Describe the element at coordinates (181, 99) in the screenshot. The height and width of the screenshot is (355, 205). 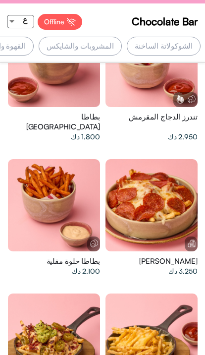
I see `img: Gluten.png` at that location.